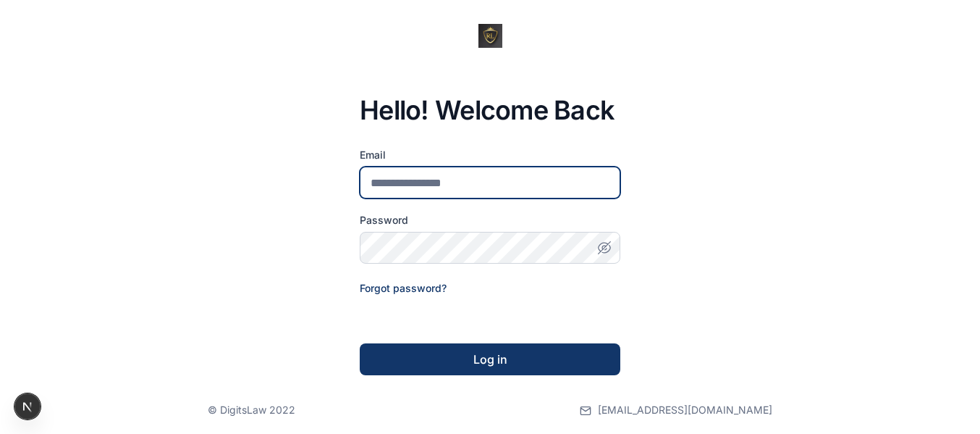 The width and height of the screenshot is (980, 434). I want to click on a: Forgot password?, so click(403, 287).